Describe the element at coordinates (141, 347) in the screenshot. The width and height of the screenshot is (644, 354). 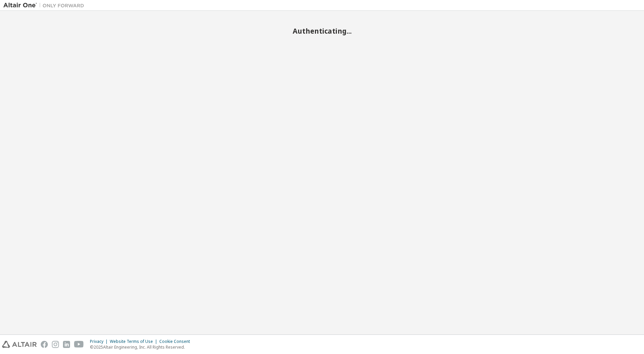
I see `p: © 2025 Altair Engineering, Inc. All Rights Reserved.` at that location.